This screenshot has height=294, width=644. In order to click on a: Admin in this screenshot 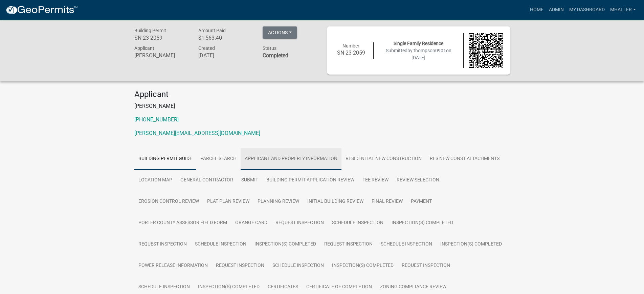, I will do `click(556, 10)`.